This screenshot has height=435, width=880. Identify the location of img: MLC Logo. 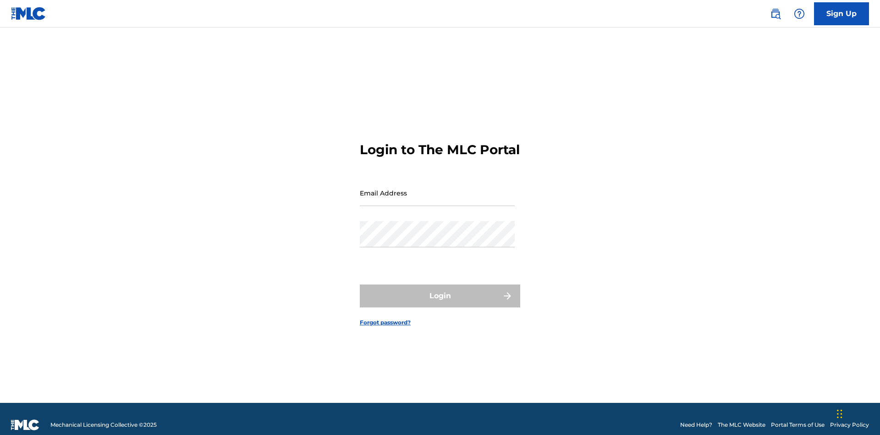
(28, 13).